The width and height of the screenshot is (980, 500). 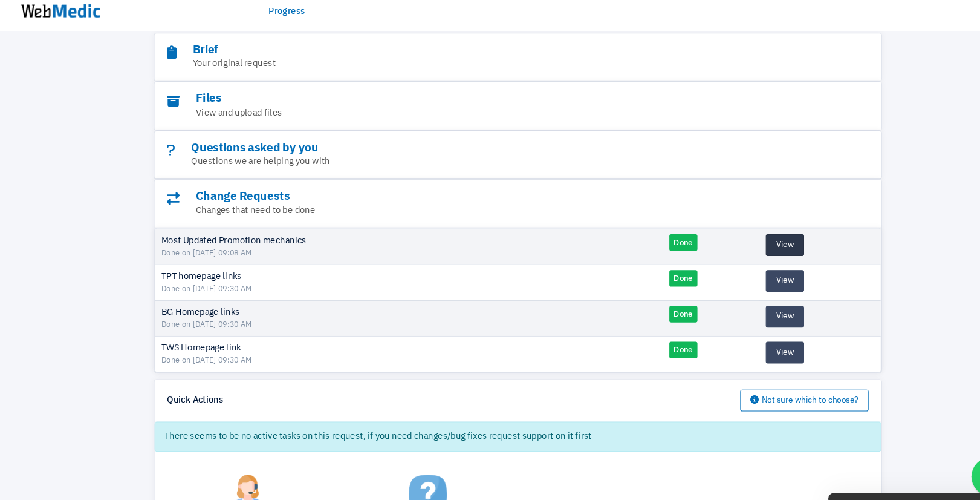 I want to click on td: Most Updated Promotion mechanics, so click(x=387, y=240).